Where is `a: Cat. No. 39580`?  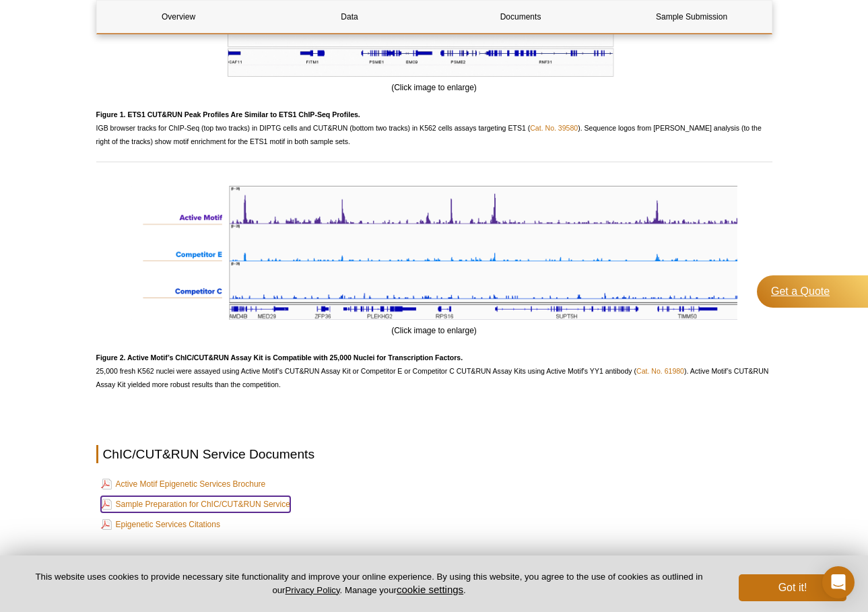
a: Cat. No. 39580 is located at coordinates (554, 128).